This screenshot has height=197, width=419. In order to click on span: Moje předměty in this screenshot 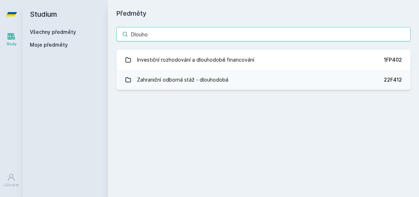, I will do `click(49, 45)`.